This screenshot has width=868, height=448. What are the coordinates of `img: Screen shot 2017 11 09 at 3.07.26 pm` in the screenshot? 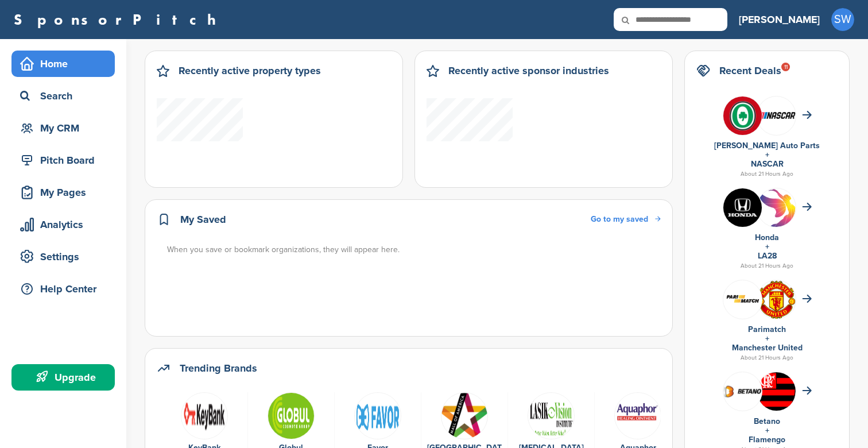 It's located at (378, 416).